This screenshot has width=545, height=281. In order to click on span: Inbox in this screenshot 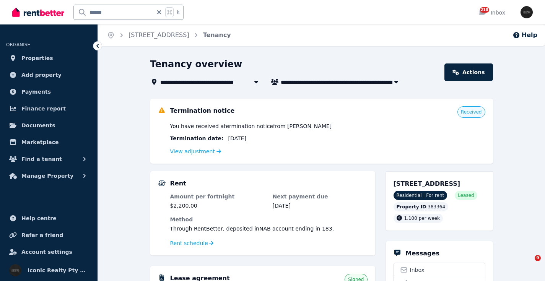, I will do `click(417, 270)`.